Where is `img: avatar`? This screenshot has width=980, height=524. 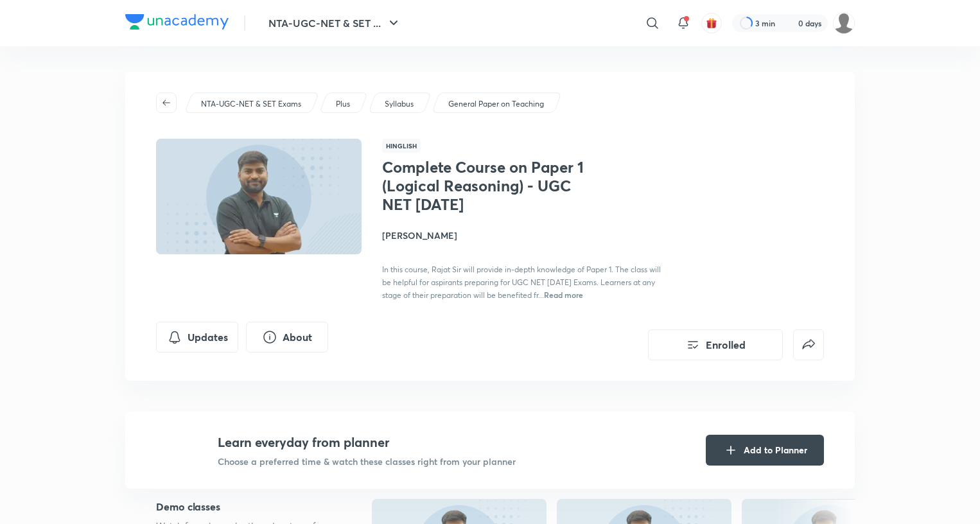 img: avatar is located at coordinates (711, 23).